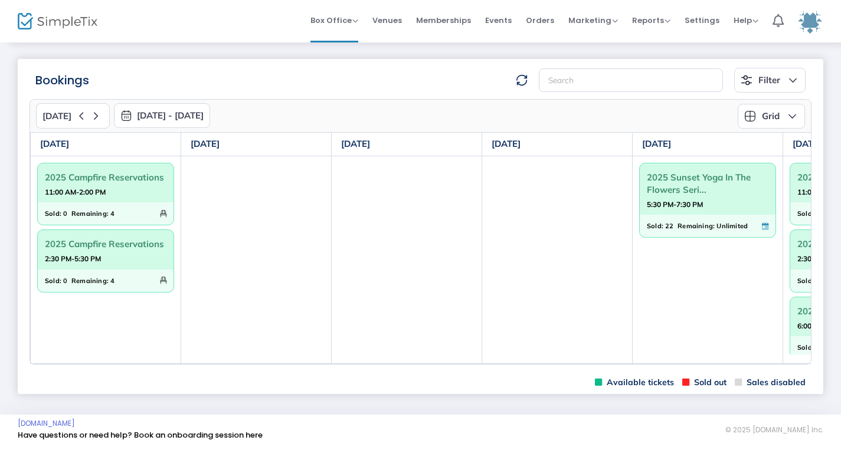 This screenshot has height=450, width=841. Describe the element at coordinates (498, 20) in the screenshot. I see `span: Events` at that location.